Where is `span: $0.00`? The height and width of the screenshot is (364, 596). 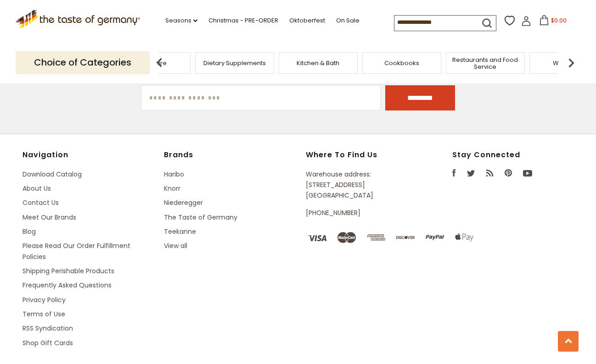 span: $0.00 is located at coordinates (558, 20).